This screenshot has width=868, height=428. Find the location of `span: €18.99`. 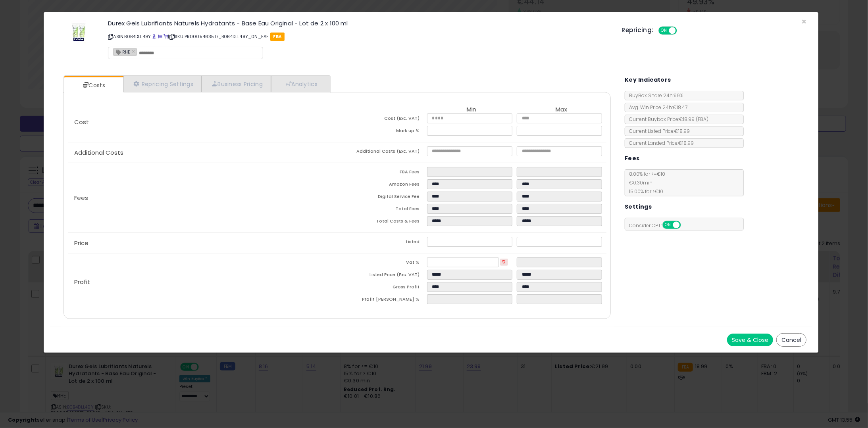

span: €18.99 is located at coordinates (694, 119).